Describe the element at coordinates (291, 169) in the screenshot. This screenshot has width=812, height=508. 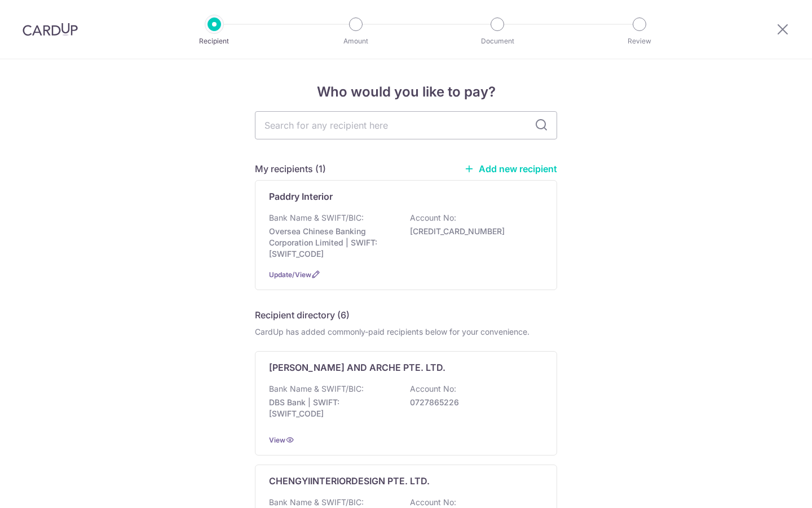
I see `h5: My recipients (1)` at that location.